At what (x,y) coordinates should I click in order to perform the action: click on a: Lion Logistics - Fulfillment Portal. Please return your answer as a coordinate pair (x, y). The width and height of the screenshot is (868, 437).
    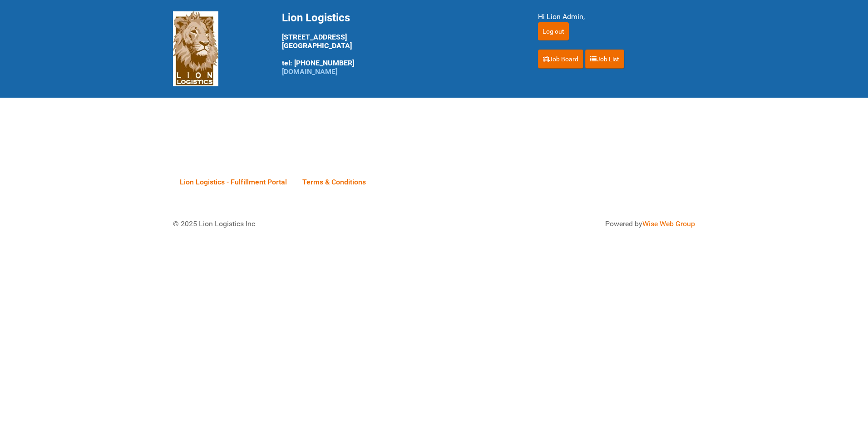
    Looking at the image, I should click on (233, 182).